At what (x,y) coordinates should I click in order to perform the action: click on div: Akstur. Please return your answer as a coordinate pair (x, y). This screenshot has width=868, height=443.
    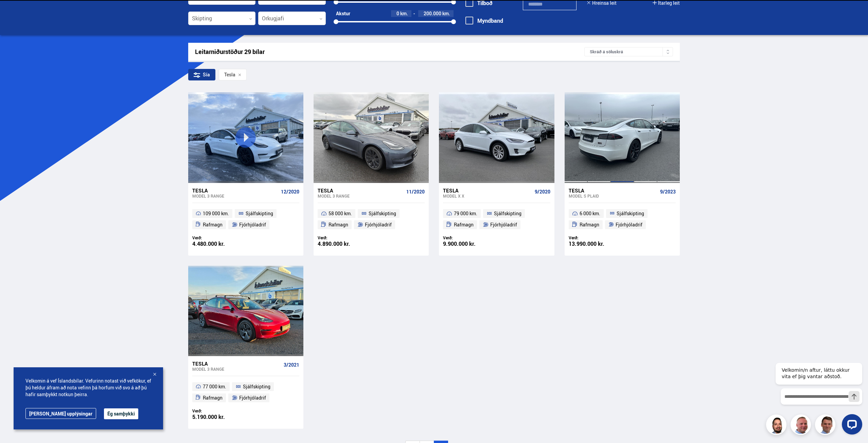
    Looking at the image, I should click on (343, 13).